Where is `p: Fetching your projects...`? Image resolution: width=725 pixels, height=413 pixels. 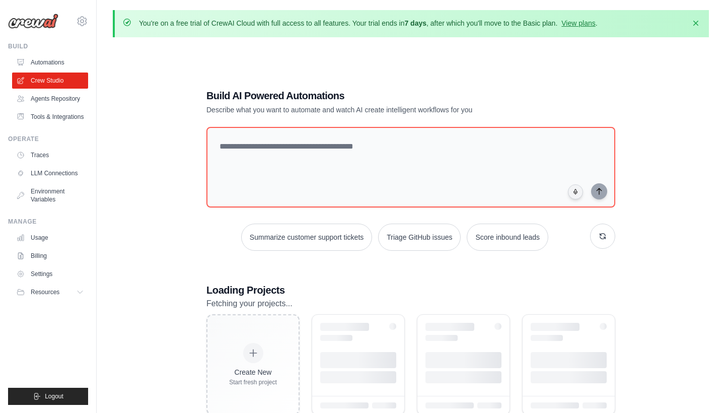
p: Fetching your projects... is located at coordinates (411, 304).